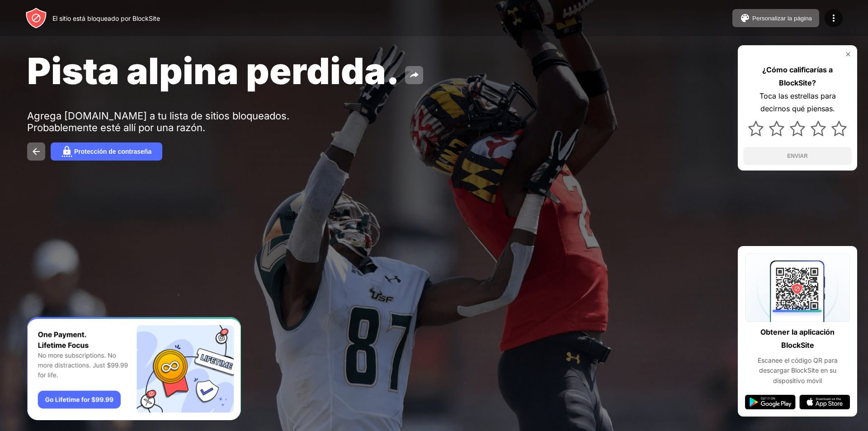 Image resolution: width=868 pixels, height=431 pixels. What do you see at coordinates (797, 102) in the screenshot?
I see `font: Toca las estrellas para decirnos qué piensas.` at bounding box center [797, 102].